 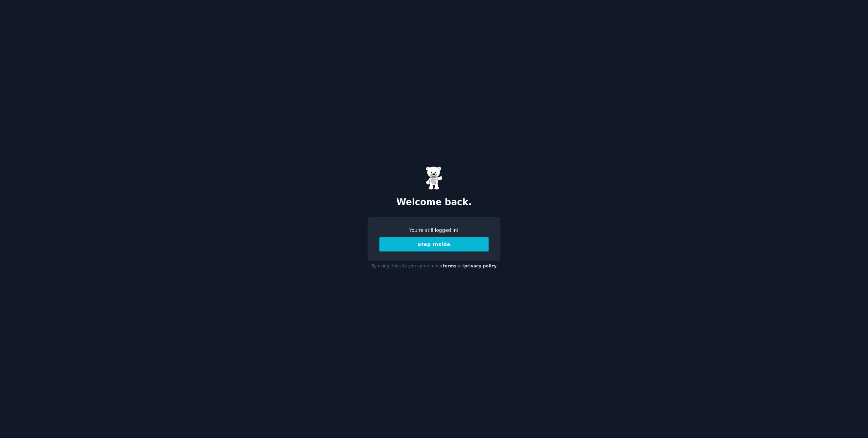 I want to click on div: You're still logged in!, so click(x=434, y=230).